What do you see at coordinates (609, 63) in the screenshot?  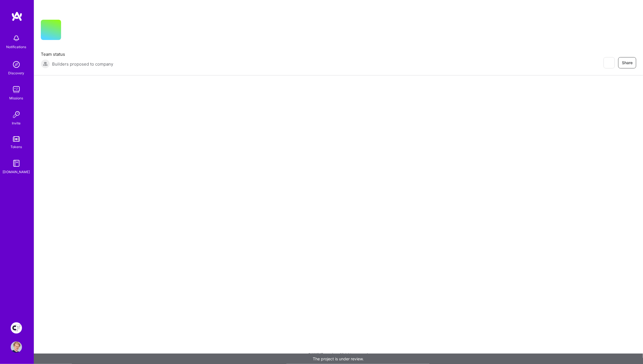 I see `i: icon EyeClosed` at bounding box center [609, 63].